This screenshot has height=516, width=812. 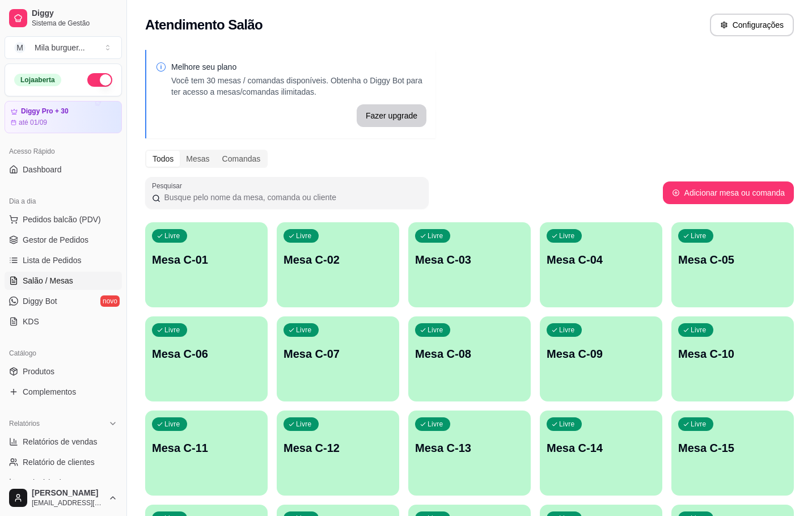 I want to click on button: LivreMesa C-10, so click(x=732, y=359).